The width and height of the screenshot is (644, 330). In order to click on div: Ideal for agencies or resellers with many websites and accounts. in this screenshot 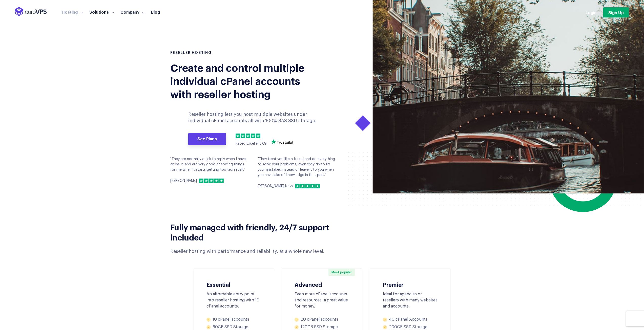, I will do `click(410, 300)`.